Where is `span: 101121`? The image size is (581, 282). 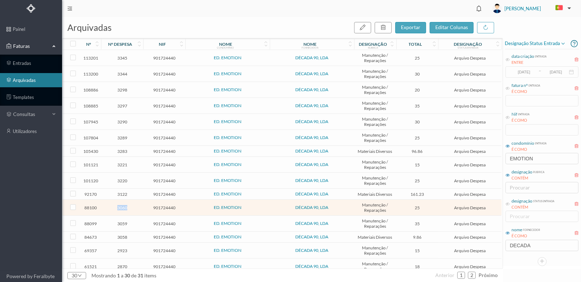 span: 101121 is located at coordinates (90, 164).